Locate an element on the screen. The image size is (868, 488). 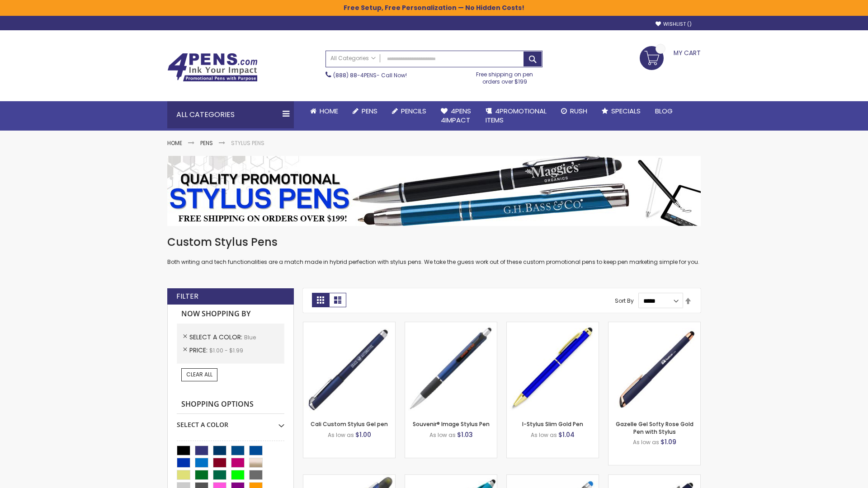
img: 4Pens Custom Pens and Promotional Products is located at coordinates (212, 67).